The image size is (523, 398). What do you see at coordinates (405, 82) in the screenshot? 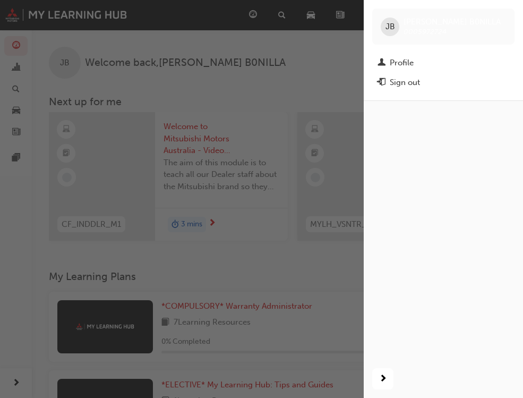
I see `div: Sign out` at bounding box center [405, 82].